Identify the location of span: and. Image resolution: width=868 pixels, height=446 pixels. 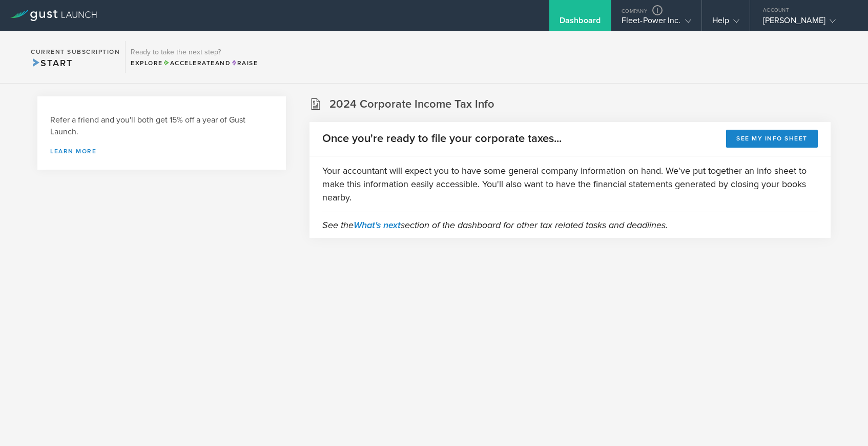
(197, 63).